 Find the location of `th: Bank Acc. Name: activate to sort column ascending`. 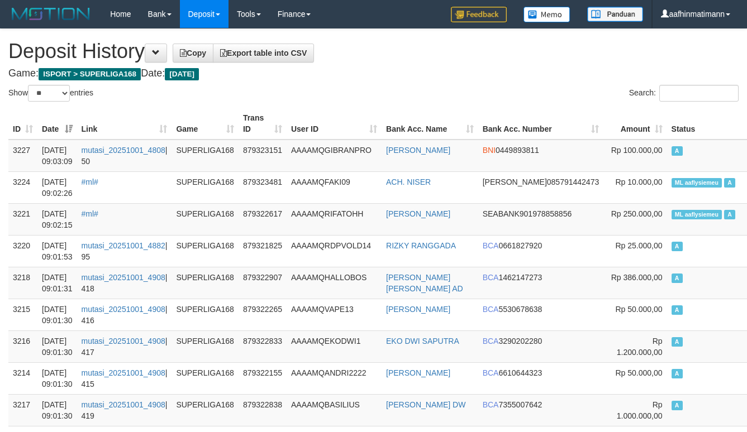

th: Bank Acc. Name: activate to sort column ascending is located at coordinates (429, 123).